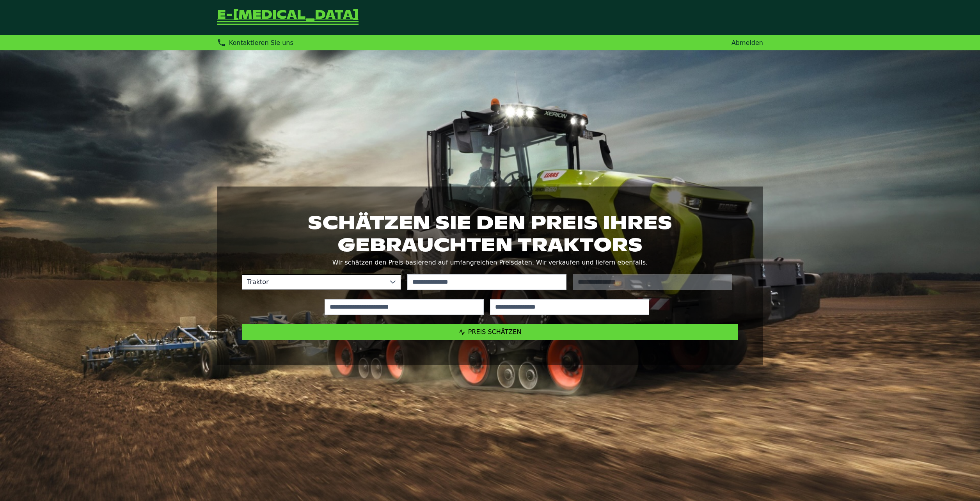  Describe the element at coordinates (256, 43) in the screenshot. I see `div: Kontaktieren Sie uns` at that location.